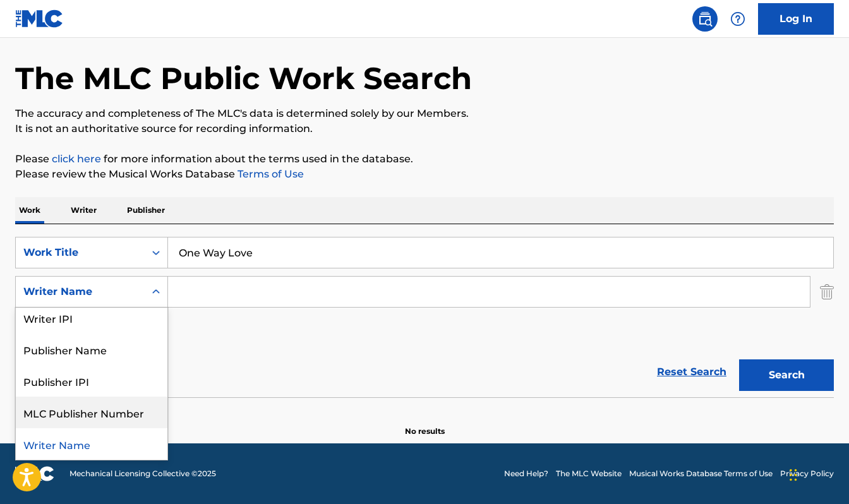 The width and height of the screenshot is (849, 504). What do you see at coordinates (424, 159) in the screenshot?
I see `p: Please for more information about the terms used in the database.` at bounding box center [424, 159].